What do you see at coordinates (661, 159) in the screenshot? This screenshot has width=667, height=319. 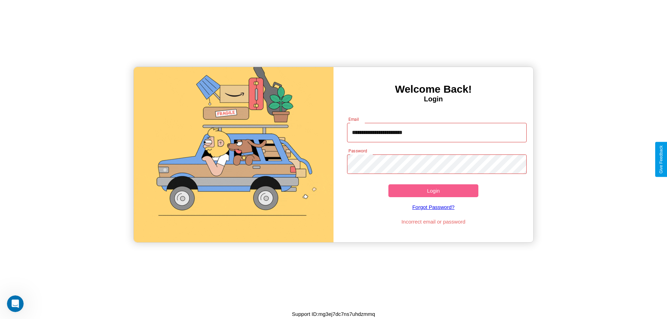 I see `div: Give Feedback` at bounding box center [661, 159].